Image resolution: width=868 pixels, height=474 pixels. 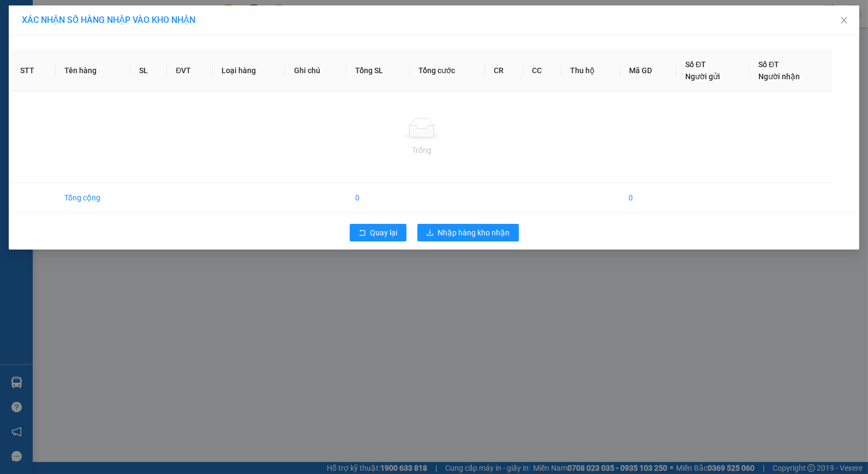 What do you see at coordinates (430, 233) in the screenshot?
I see `span: download` at bounding box center [430, 233].